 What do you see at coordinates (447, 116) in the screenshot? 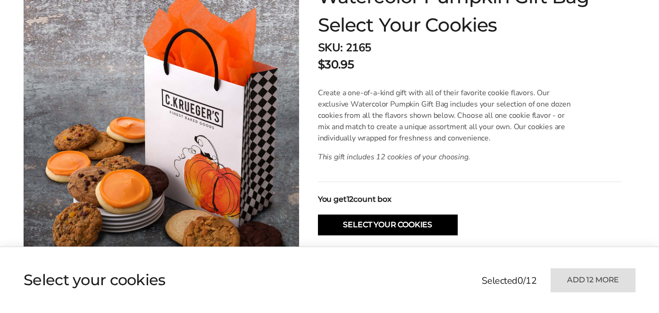
I see `p: Create a one-of-a-kind gift with all of their favorite cookie flavors. Our exclusive Watercolor P...` at bounding box center [447, 116].